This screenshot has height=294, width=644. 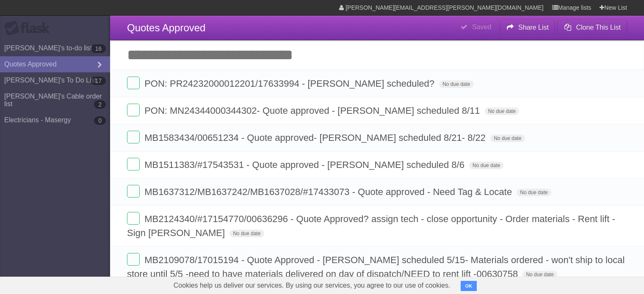 I want to click on b: 2, so click(x=100, y=104).